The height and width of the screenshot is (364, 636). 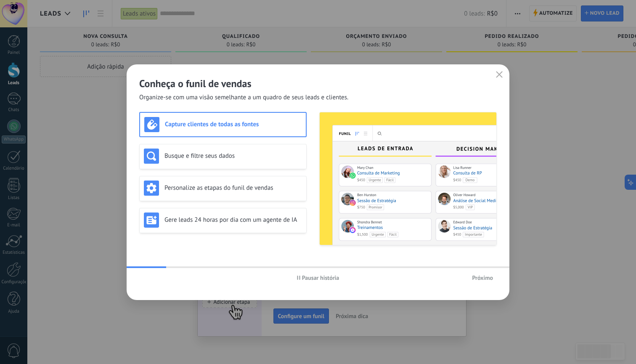 I want to click on span: Organize-se com uma visão semelhante a um quadro de seus leads e clientes., so click(x=243, y=97).